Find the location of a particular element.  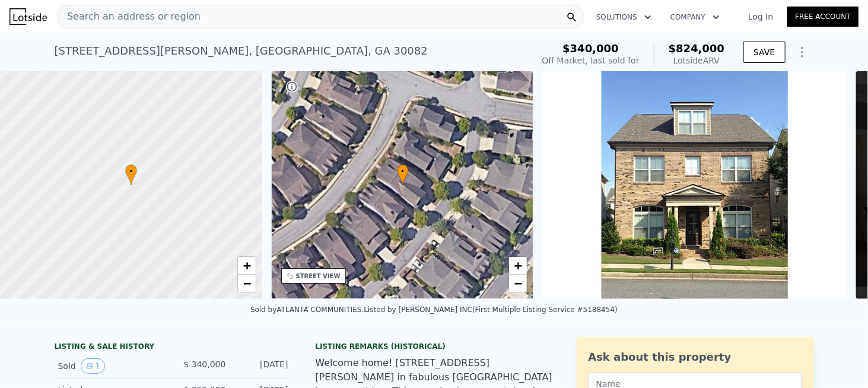

div: Off Market, last sold for is located at coordinates (591, 60).